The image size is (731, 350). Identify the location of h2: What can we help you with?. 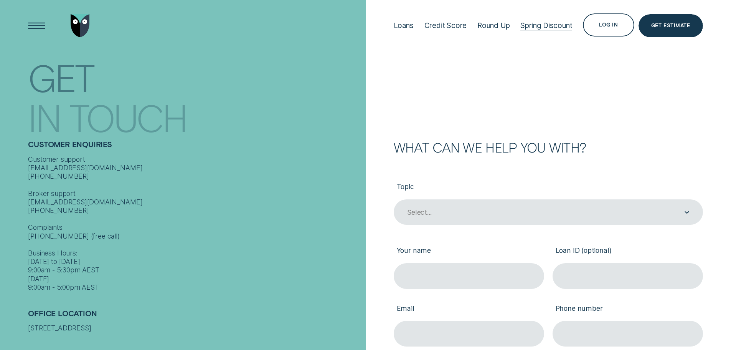
(548, 147).